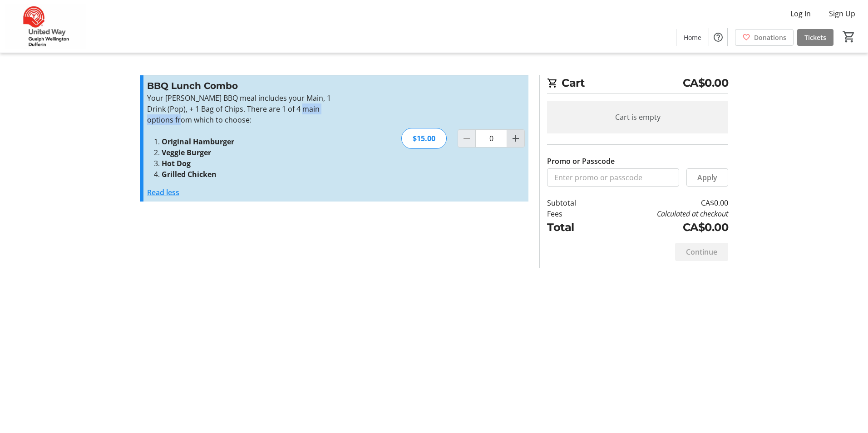  What do you see at coordinates (613, 178) in the screenshot?
I see `input: Enter promo or passcode` at bounding box center [613, 178].